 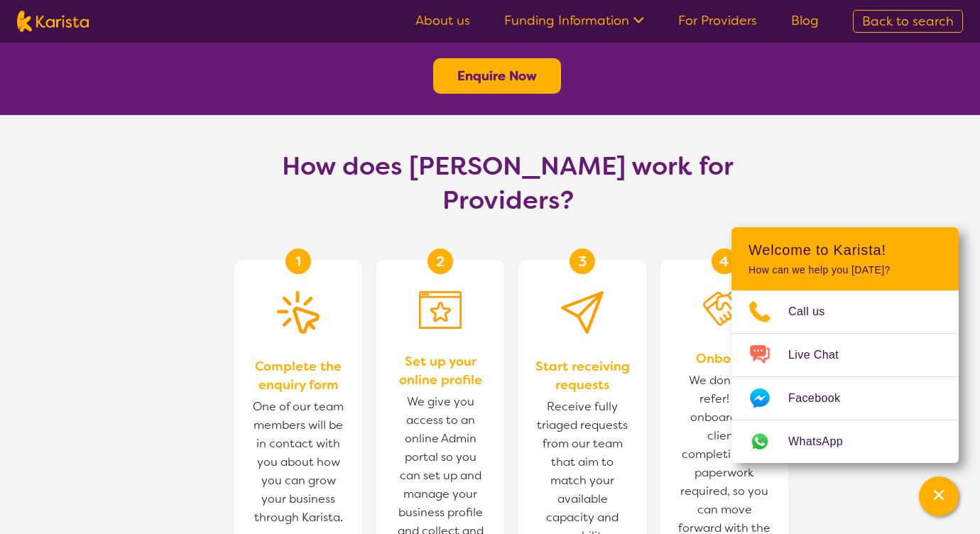 I want to click on span: Set up your online profile, so click(x=440, y=371).